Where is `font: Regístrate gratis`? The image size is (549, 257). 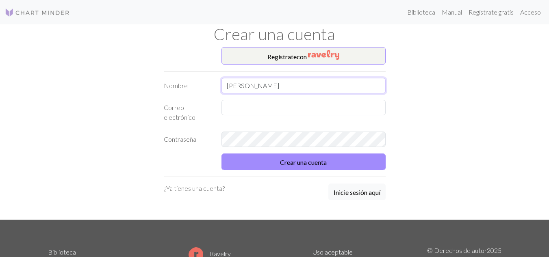 font: Regístrate gratis is located at coordinates (490, 12).